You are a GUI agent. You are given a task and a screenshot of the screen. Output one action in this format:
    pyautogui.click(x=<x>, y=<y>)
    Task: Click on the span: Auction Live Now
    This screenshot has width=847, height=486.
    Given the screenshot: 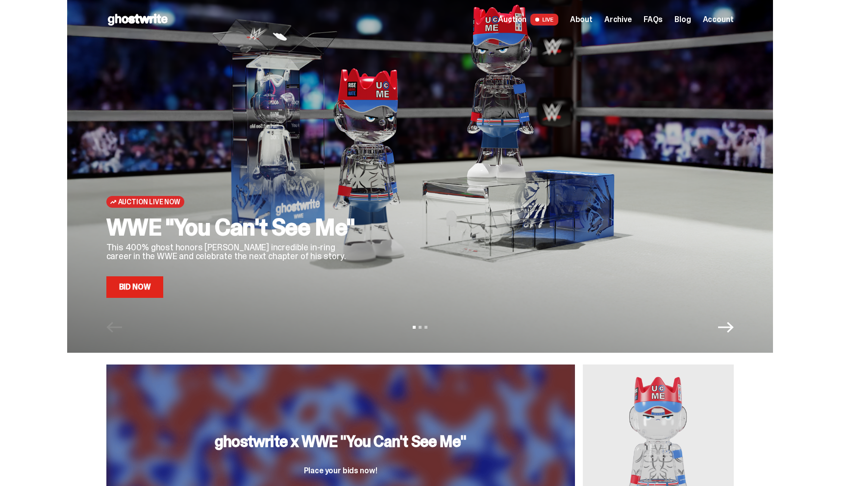 What is the action you would take?
    pyautogui.click(x=149, y=202)
    